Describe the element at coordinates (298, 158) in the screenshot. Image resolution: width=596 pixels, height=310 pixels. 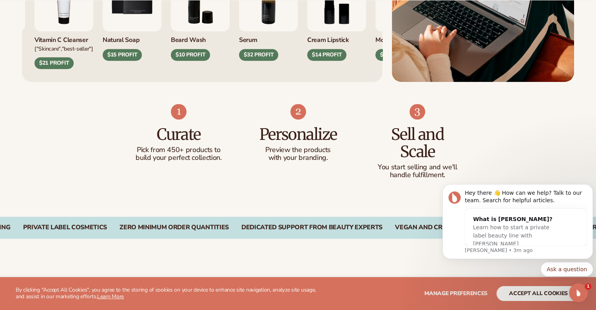
I see `p: with your branding.` at that location.